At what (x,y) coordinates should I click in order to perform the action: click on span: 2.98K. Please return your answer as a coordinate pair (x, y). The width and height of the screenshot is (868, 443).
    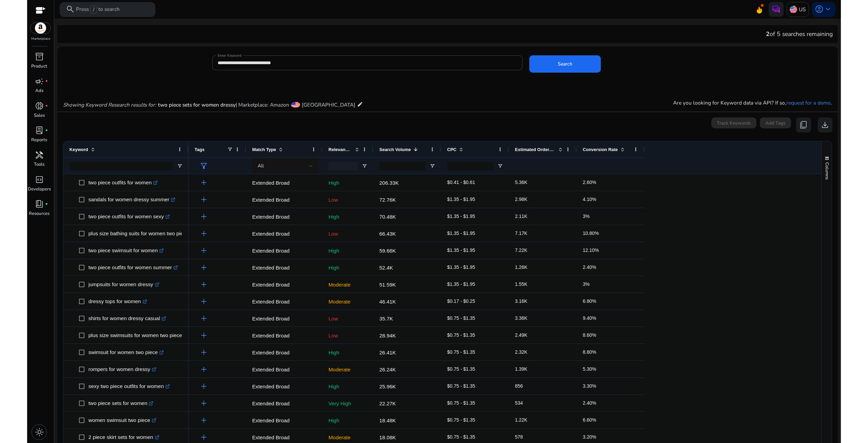
    Looking at the image, I should click on (521, 200).